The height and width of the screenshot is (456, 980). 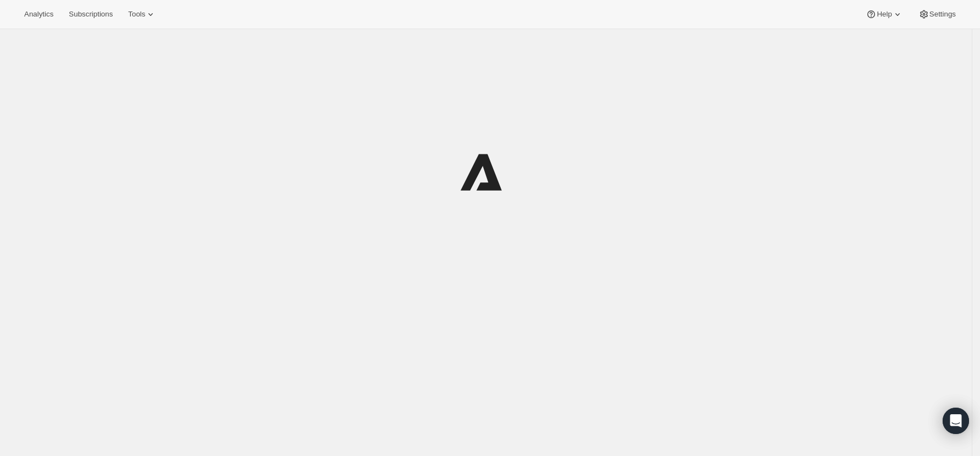 I want to click on div: Open Intercom Messenger, so click(x=956, y=421).